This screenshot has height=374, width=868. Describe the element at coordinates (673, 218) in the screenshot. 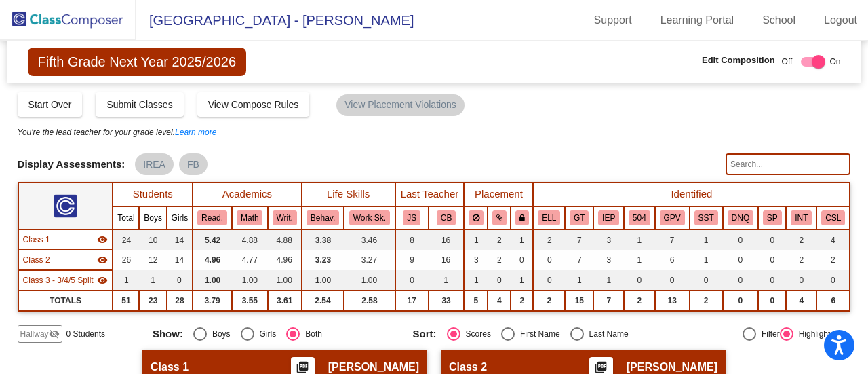

I see `th: Good Parent Volunteer` at that location.